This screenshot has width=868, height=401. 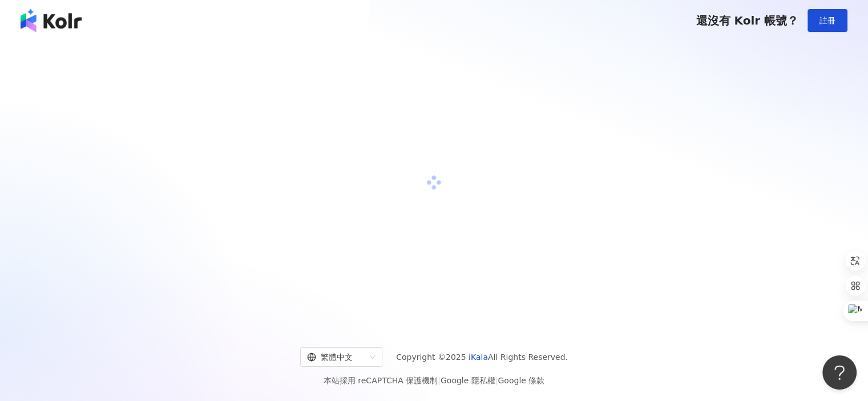 What do you see at coordinates (478, 357) in the screenshot?
I see `a: iKala` at bounding box center [478, 357].